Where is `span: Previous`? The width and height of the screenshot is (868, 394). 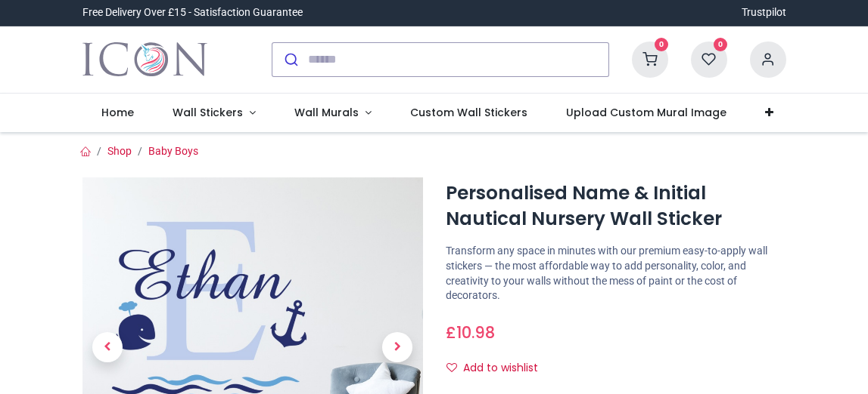
span: Previous is located at coordinates (107, 347).